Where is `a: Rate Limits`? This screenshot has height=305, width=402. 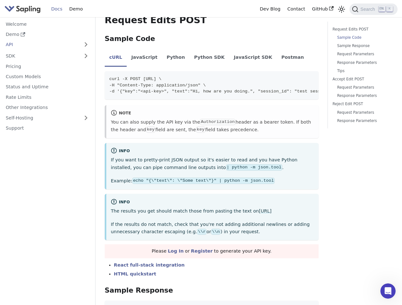 a: Rate Limits is located at coordinates (47, 97).